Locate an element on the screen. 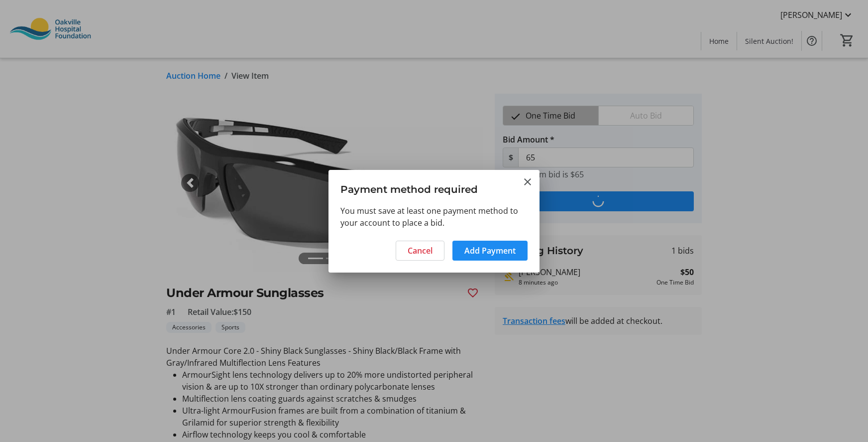  span: Cancel is located at coordinates (420, 251).